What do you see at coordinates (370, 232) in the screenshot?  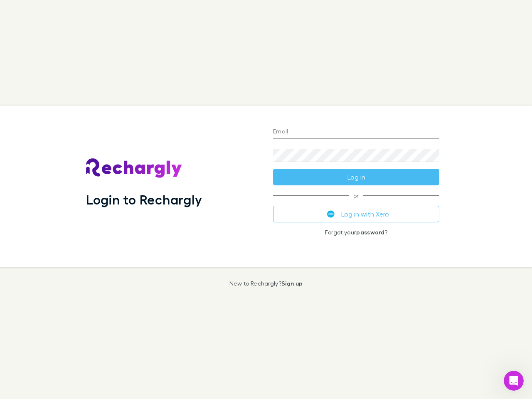 I see `a: password` at bounding box center [370, 232].